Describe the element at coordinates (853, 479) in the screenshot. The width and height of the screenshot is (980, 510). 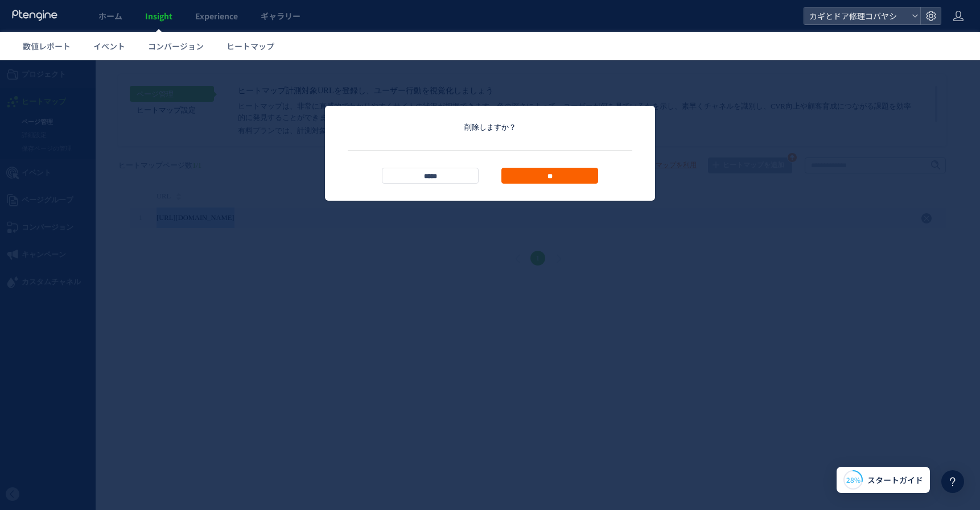
I see `span: 28%` at that location.